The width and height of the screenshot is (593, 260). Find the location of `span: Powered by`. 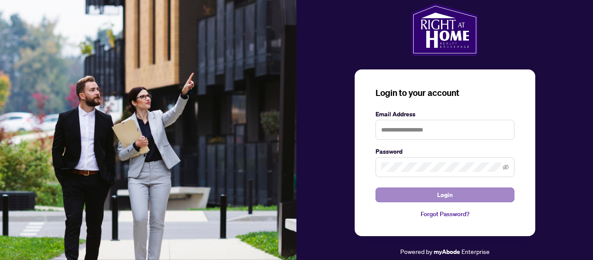

span: Powered by is located at coordinates (416, 251).